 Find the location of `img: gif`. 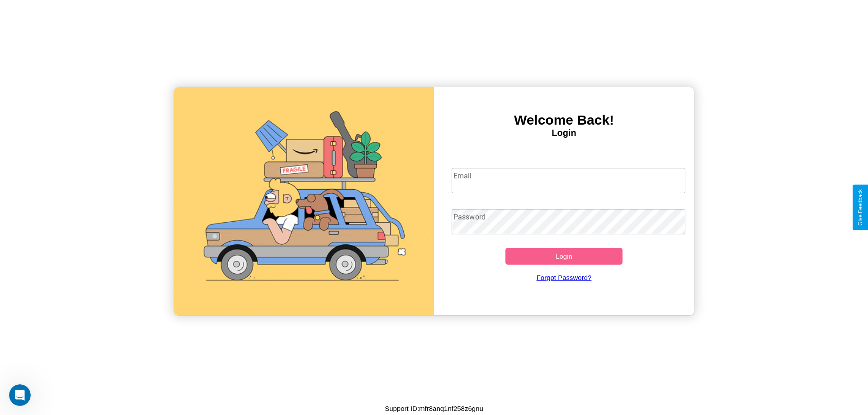

img: gif is located at coordinates (304, 201).